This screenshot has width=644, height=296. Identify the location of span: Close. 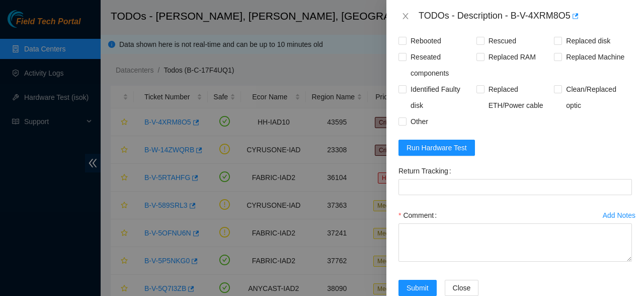
(462, 288).